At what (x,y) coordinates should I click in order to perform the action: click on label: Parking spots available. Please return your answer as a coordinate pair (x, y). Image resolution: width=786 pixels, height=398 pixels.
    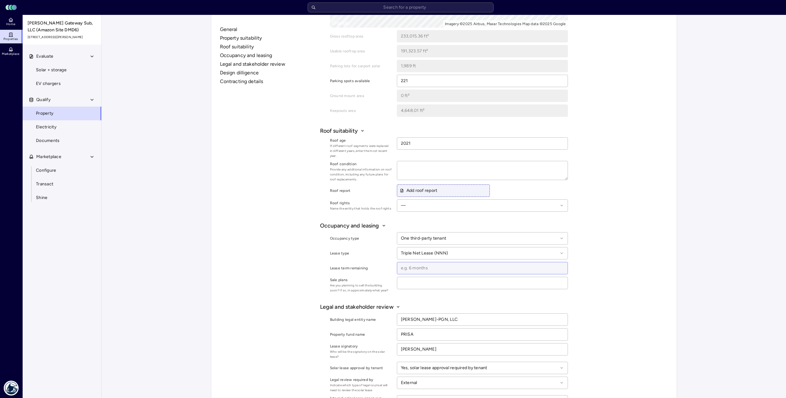
    Looking at the image, I should click on (361, 81).